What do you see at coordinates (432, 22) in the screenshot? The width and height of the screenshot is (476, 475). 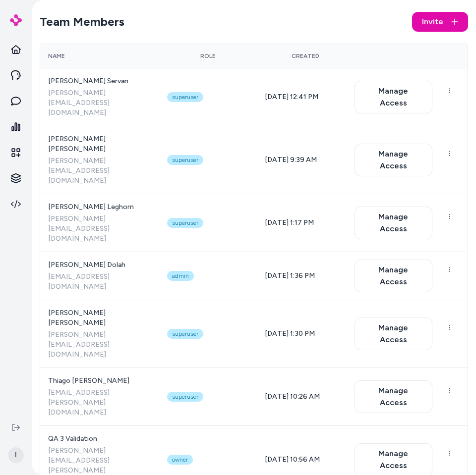 I see `span: Invite` at bounding box center [432, 22].